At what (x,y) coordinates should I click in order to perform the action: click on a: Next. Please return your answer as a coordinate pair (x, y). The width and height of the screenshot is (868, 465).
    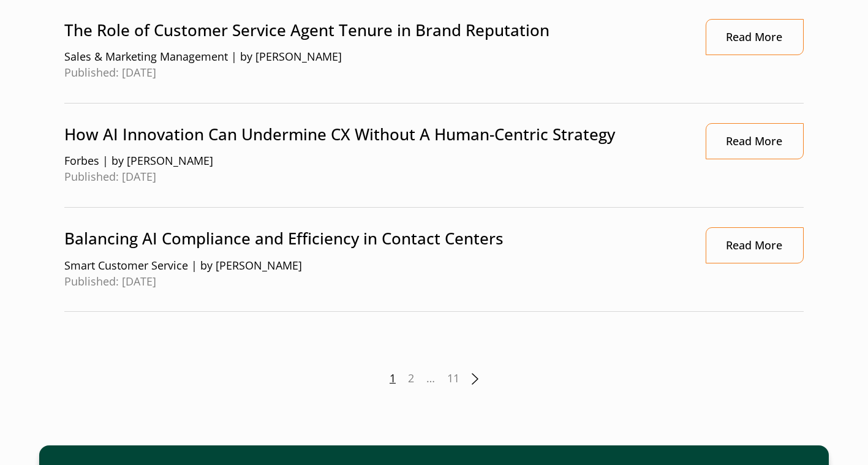
    Looking at the image, I should click on (475, 379).